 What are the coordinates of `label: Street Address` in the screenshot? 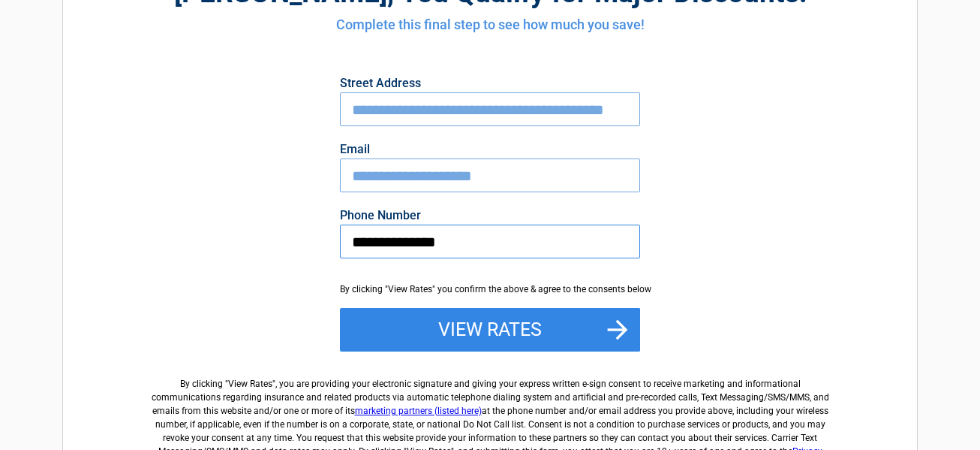 It's located at (490, 84).